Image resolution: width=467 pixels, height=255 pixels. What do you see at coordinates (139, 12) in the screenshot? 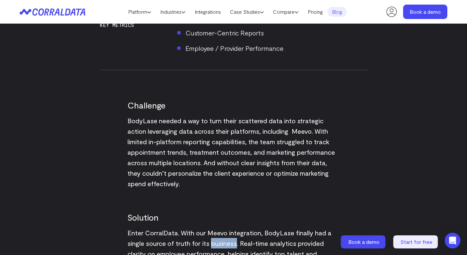
I see `a: Platform` at bounding box center [139, 12].